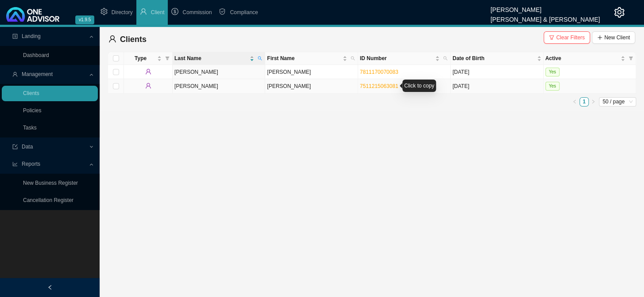  What do you see at coordinates (29, 128) in the screenshot?
I see `a: Tasks` at bounding box center [29, 128].